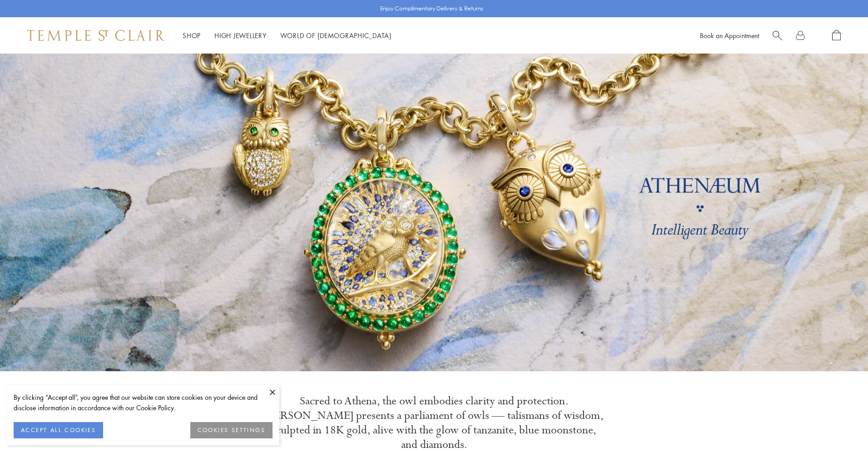 The height and width of the screenshot is (452, 868). I want to click on button: ACCEPT ALL COOKIES, so click(58, 430).